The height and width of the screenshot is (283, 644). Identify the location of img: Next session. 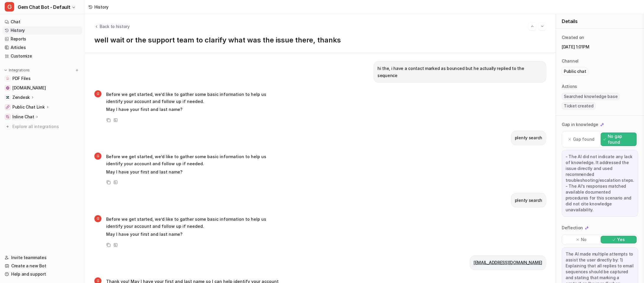
(542, 26).